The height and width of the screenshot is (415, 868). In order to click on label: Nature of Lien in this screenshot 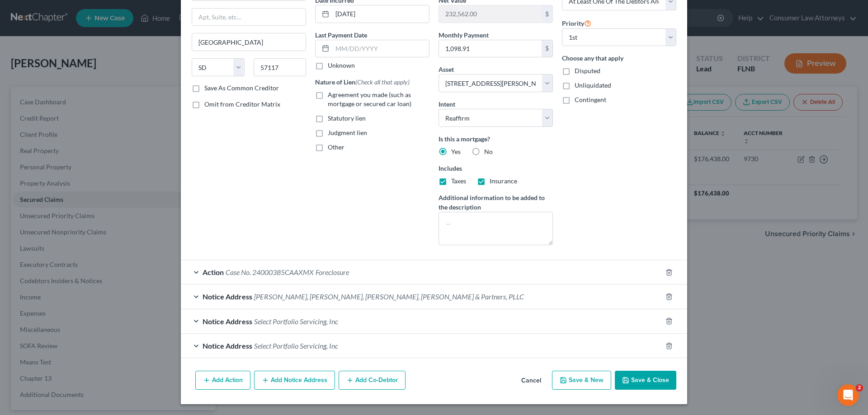, I will do `click(362, 81)`.